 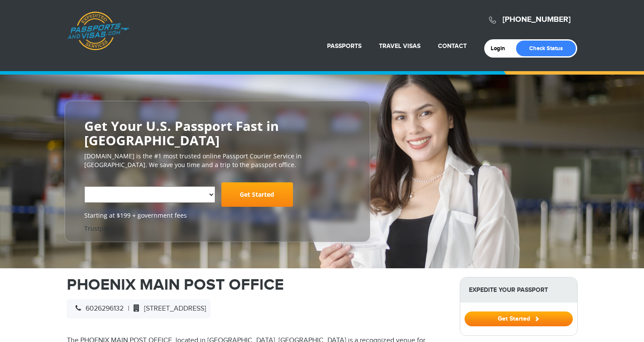 I want to click on a: Travel Visas, so click(x=399, y=46).